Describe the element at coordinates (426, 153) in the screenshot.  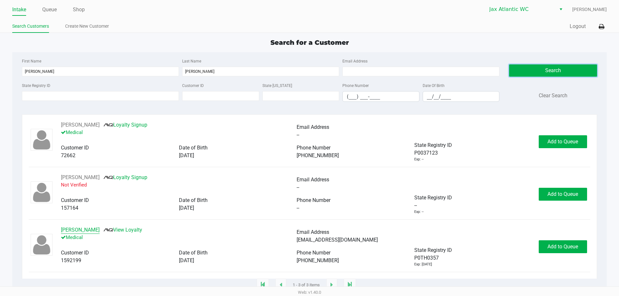
I see `span: P0037123` at that location.